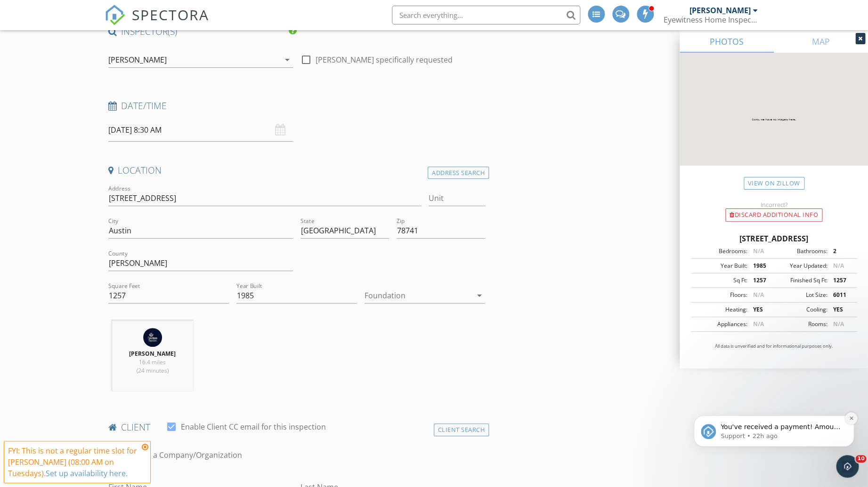 The image size is (868, 487). What do you see at coordinates (171, 15) in the screenshot?
I see `span: SPECTORA` at bounding box center [171, 15].